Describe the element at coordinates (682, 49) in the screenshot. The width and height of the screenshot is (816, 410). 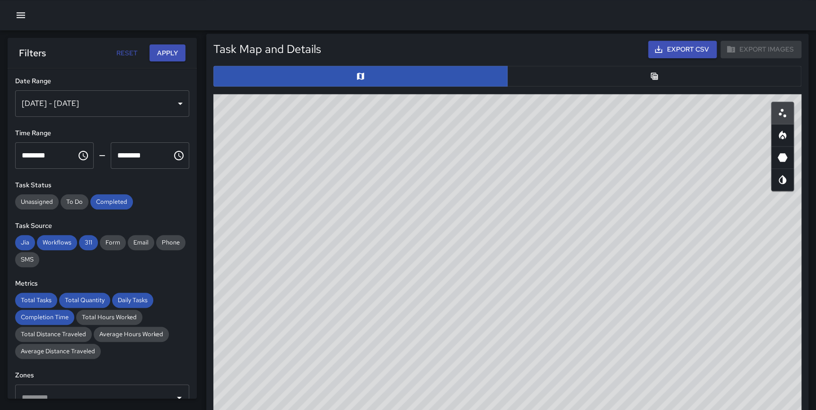
I see `button: Export CSV` at that location.